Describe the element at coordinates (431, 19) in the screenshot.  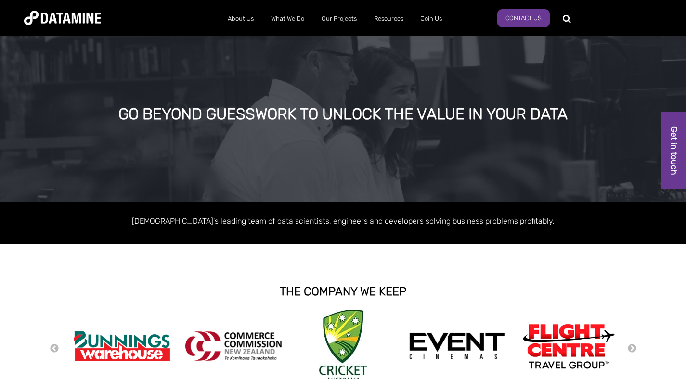
I see `a: Join Us` at that location.